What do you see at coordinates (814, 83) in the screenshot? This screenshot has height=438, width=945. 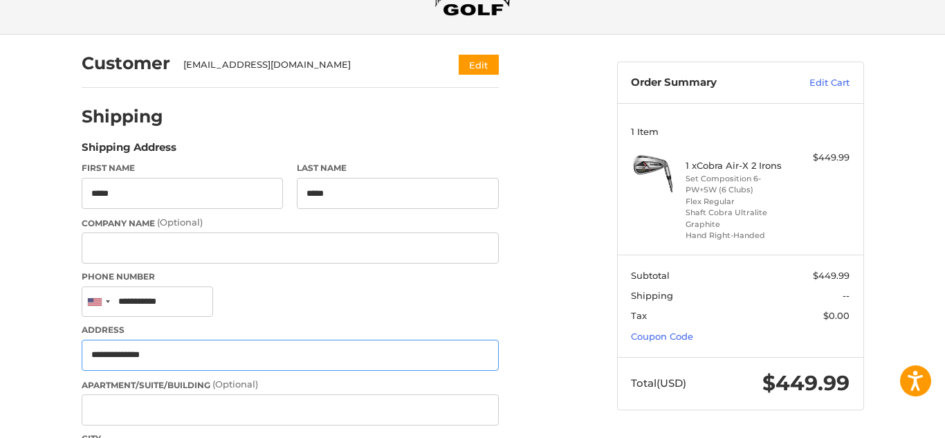 I see `a: Edit Cart` at bounding box center [814, 83].